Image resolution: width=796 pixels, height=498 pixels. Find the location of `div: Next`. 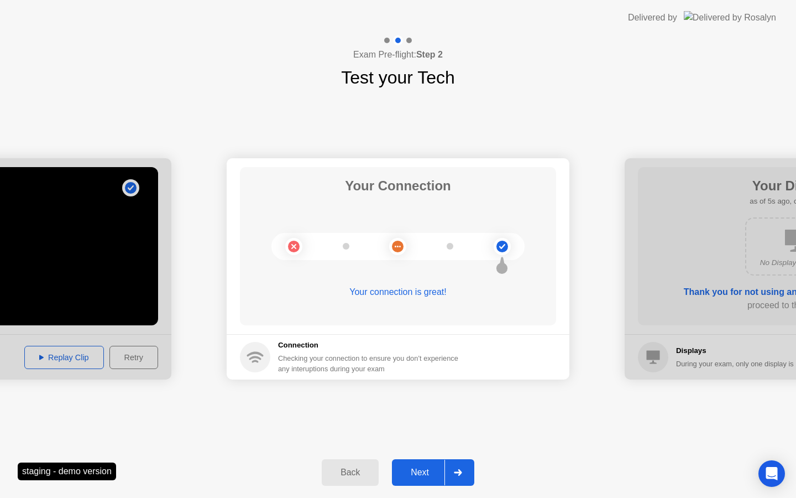

div: Next is located at coordinates (420, 472).